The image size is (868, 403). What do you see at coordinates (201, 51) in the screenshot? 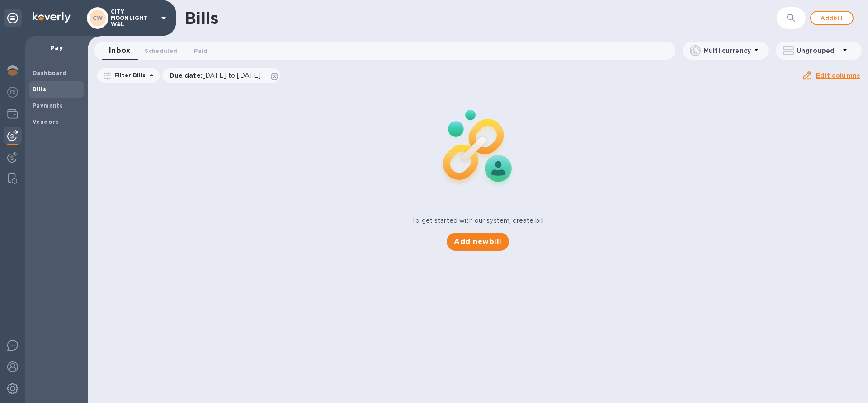
I see `span: Paid` at bounding box center [201, 51].